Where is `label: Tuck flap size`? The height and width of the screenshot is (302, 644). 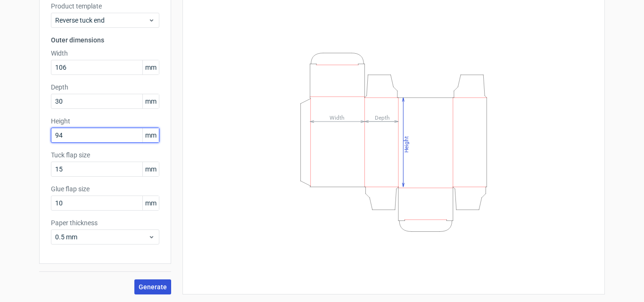
label: Tuck flap size is located at coordinates (105, 155).